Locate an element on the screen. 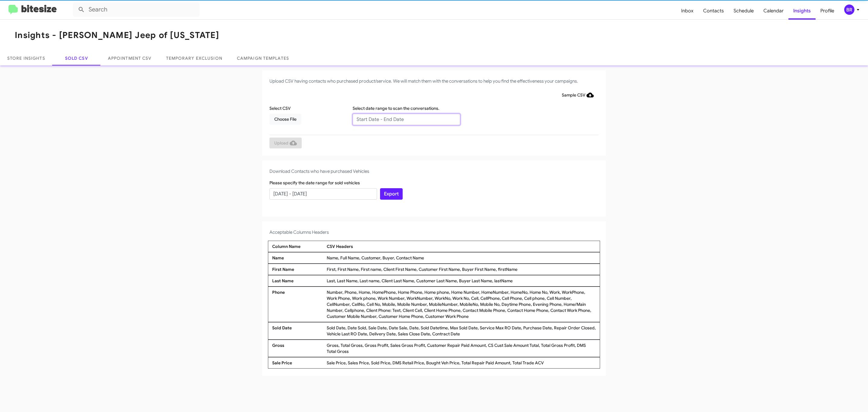 Image resolution: width=868 pixels, height=412 pixels. a: Sold CSV is located at coordinates (76, 58).